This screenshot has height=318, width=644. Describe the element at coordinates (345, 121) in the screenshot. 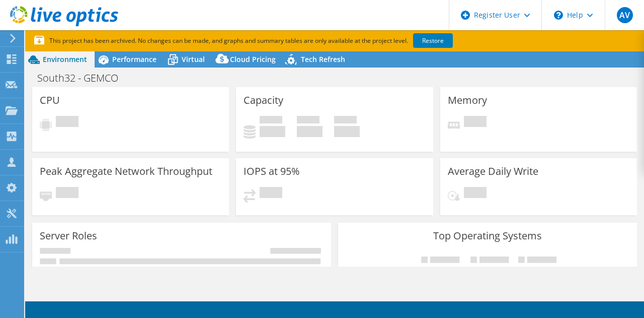

I see `span: Total` at that location.